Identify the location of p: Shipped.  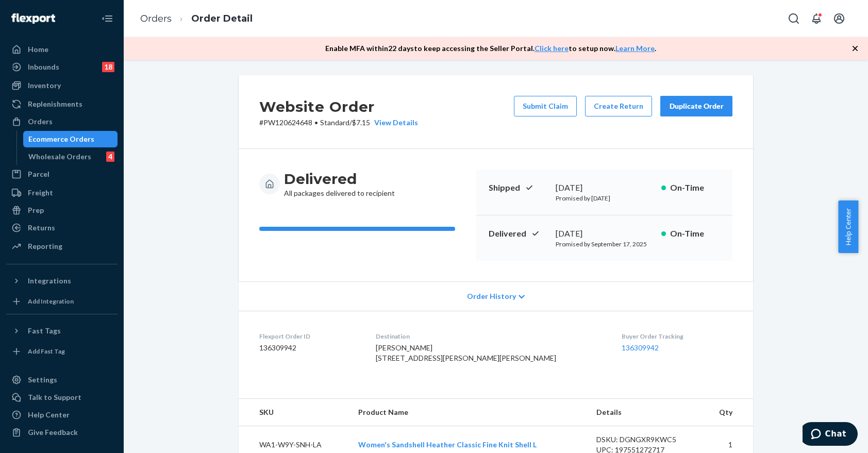
(518, 188).